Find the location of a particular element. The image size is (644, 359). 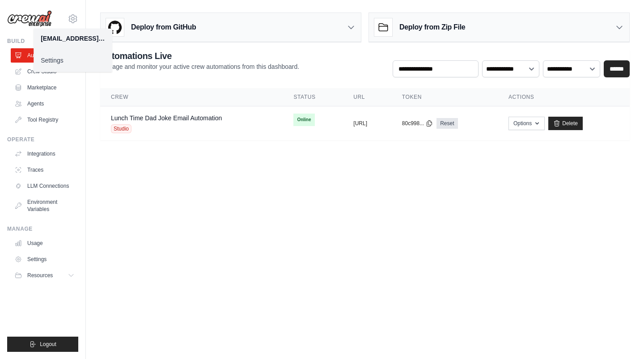

a: Traces is located at coordinates (44, 170).